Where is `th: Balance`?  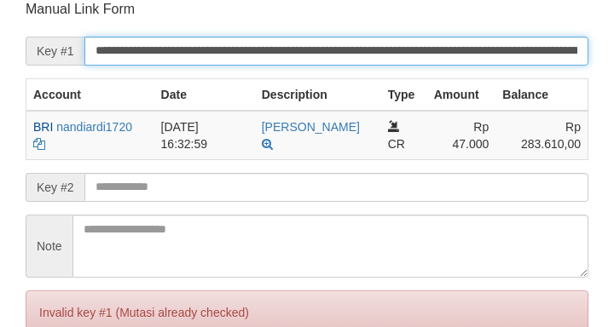
th: Balance is located at coordinates (541, 95).